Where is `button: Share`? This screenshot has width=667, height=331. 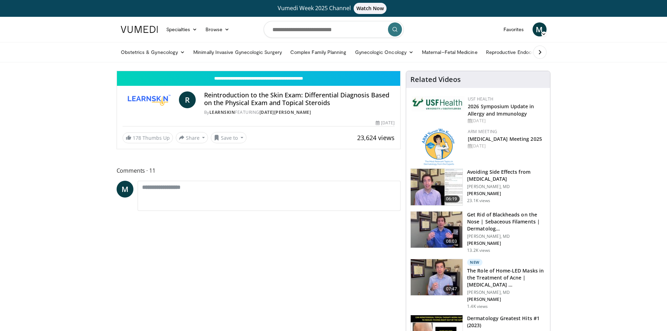
button: Share is located at coordinates (192, 138).